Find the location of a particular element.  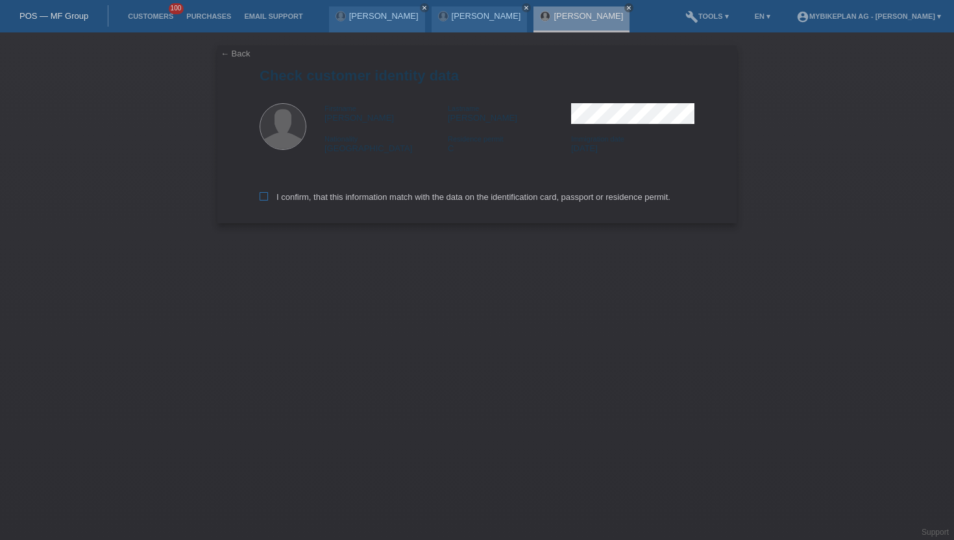

span: Firstname is located at coordinates (340, 108).